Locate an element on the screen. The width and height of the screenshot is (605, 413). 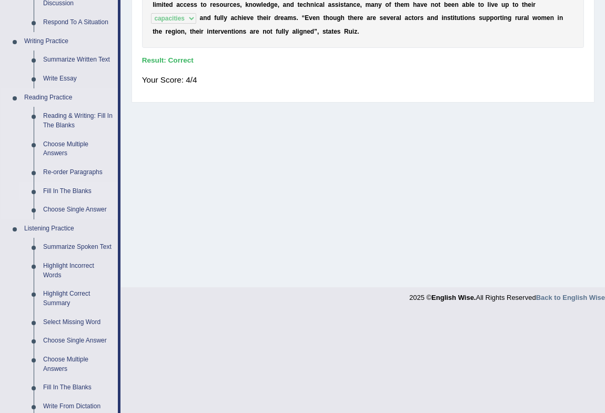
h4: Result: is located at coordinates (363, 60).